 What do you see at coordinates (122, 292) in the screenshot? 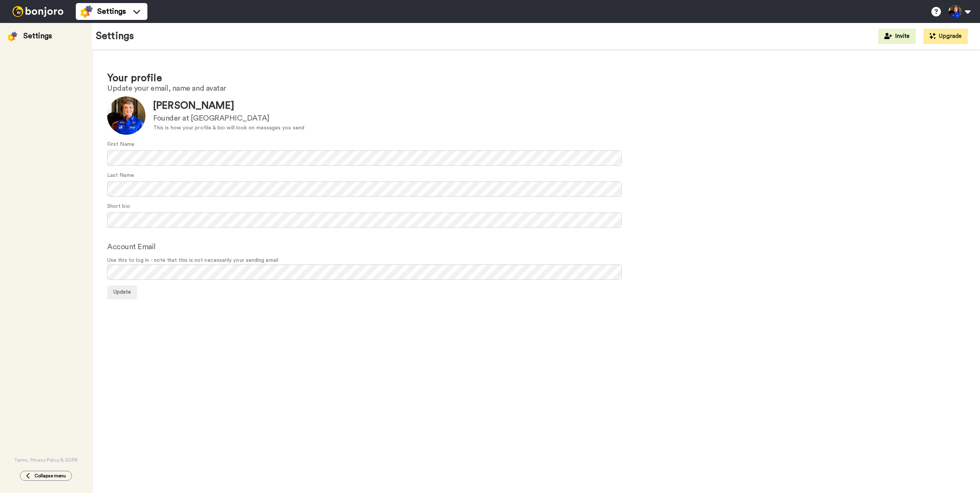
I see `button: Update` at bounding box center [122, 292].